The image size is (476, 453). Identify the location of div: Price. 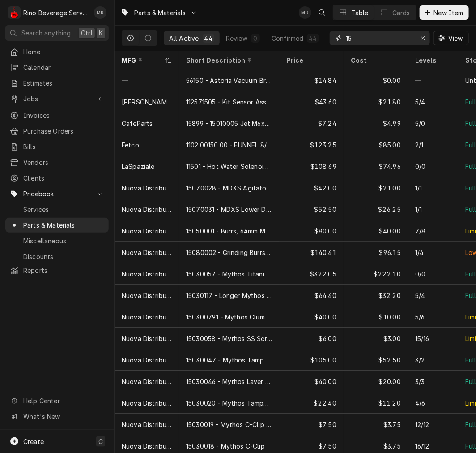
(311, 60).